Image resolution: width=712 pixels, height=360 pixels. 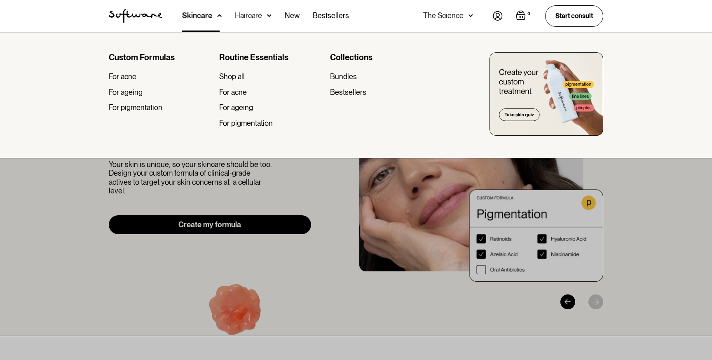 What do you see at coordinates (444, 16) in the screenshot?
I see `div: The Science` at bounding box center [444, 16].